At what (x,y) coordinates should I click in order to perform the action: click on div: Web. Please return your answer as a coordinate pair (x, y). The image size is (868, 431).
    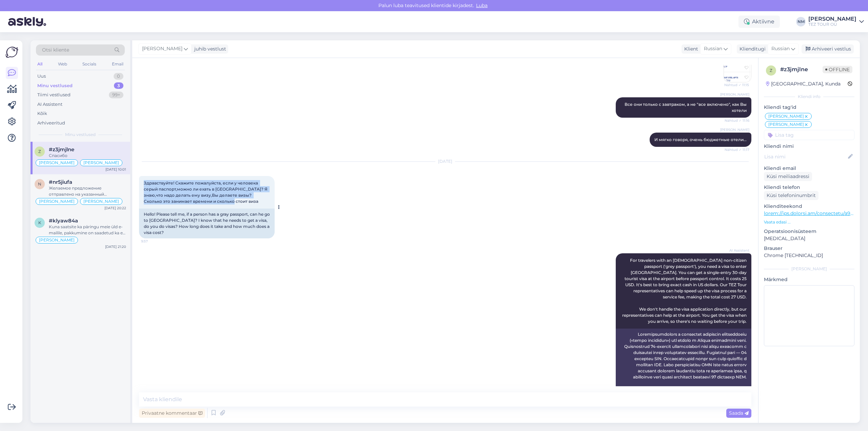
    Looking at the image, I should click on (62, 64).